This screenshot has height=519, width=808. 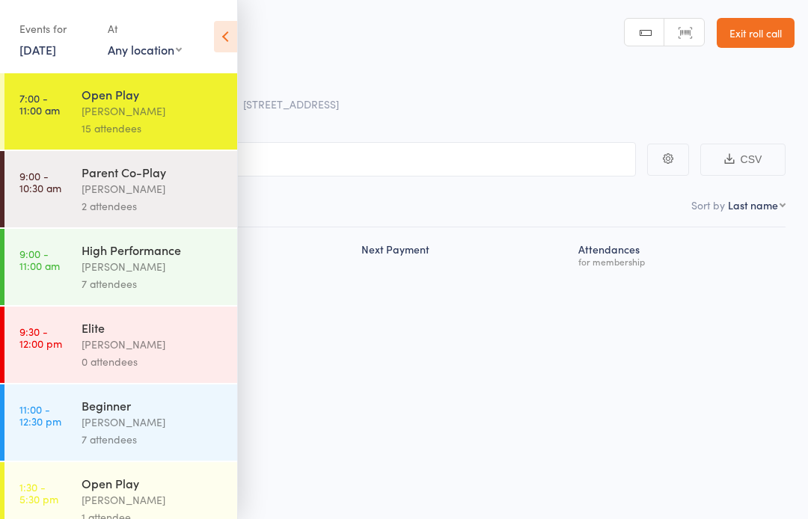 What do you see at coordinates (56, 28) in the screenshot?
I see `div: Events for` at bounding box center [56, 28].